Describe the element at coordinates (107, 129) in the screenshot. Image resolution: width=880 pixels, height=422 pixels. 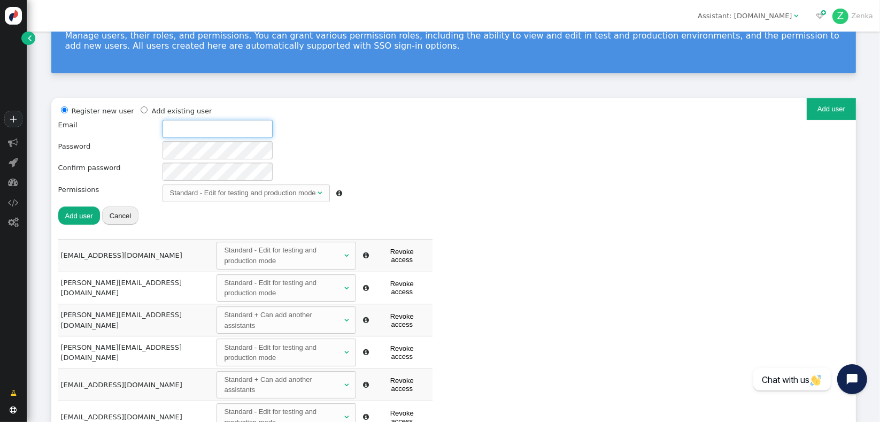
I see `div: Email` at that location.